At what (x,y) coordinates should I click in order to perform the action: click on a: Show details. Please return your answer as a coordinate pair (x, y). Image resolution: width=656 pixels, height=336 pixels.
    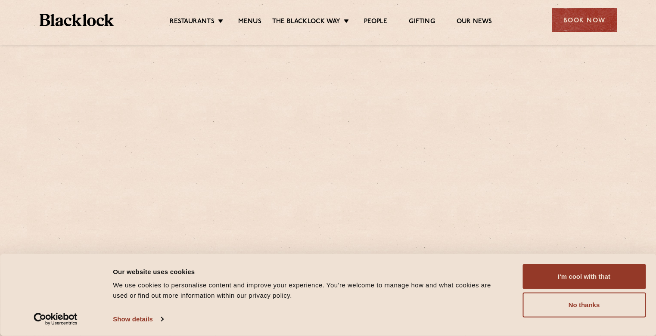
    Looking at the image, I should click on (138, 320).